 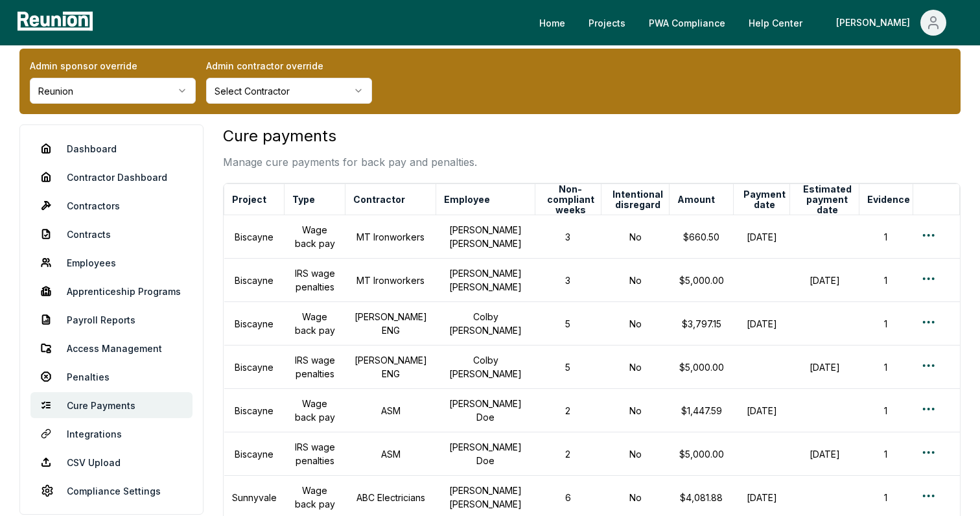 I want to click on a: Cure Payments, so click(x=112, y=405).